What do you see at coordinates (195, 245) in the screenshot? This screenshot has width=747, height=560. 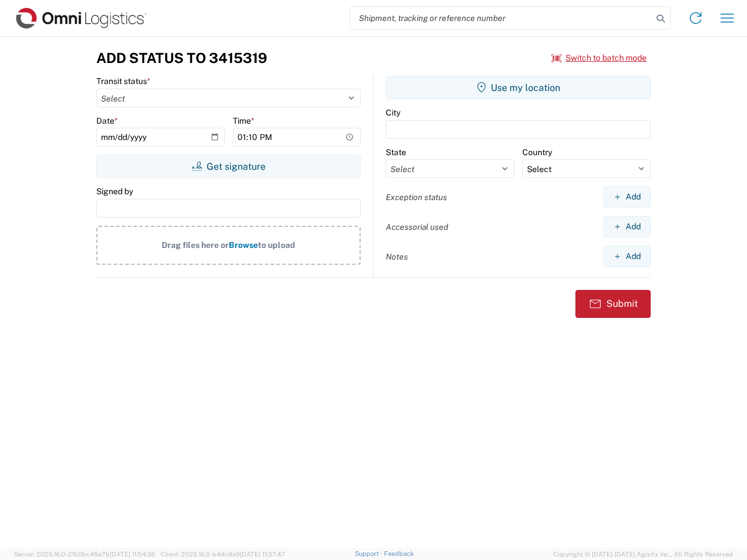 I see `span: Drag files here or` at bounding box center [195, 245].